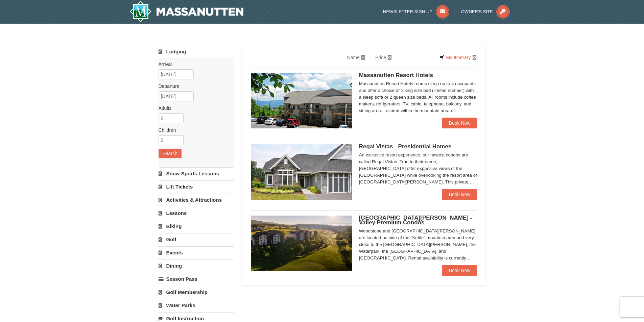  What do you see at coordinates (477, 11) in the screenshot?
I see `span: Owner's Site` at bounding box center [477, 11].